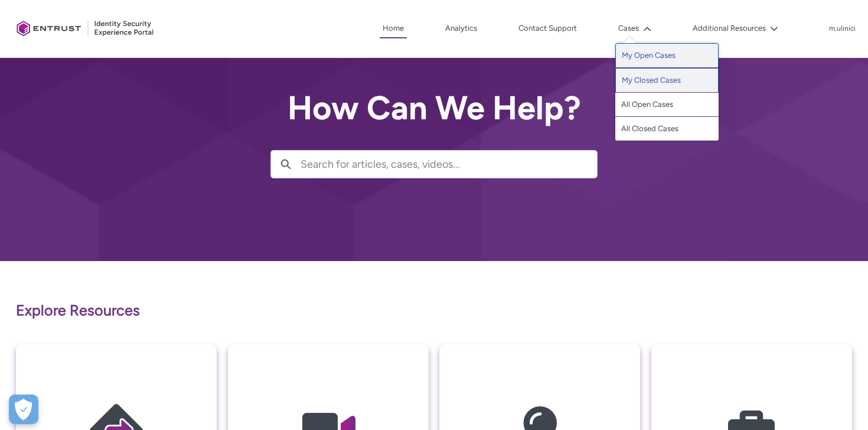  What do you see at coordinates (842, 29) in the screenshot?
I see `p: m.ulinici` at bounding box center [842, 29].